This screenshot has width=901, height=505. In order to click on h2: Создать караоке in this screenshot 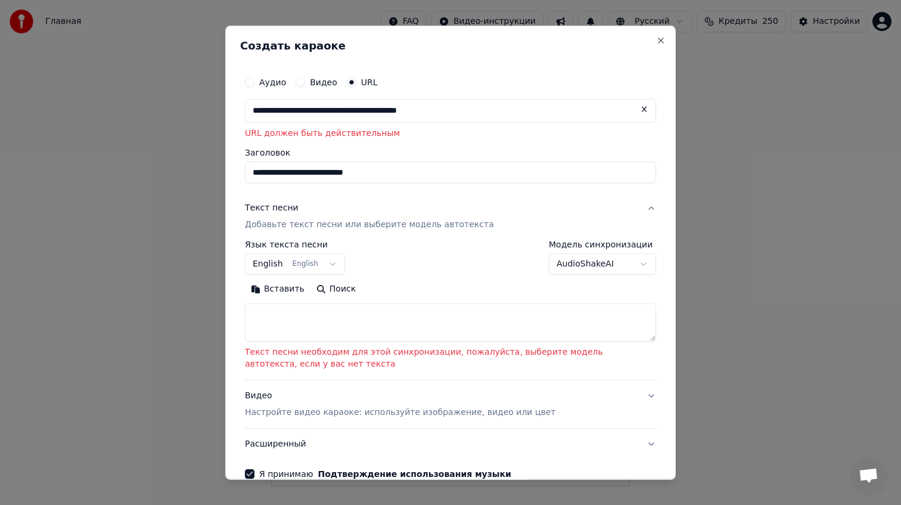, I will do `click(450, 45)`.